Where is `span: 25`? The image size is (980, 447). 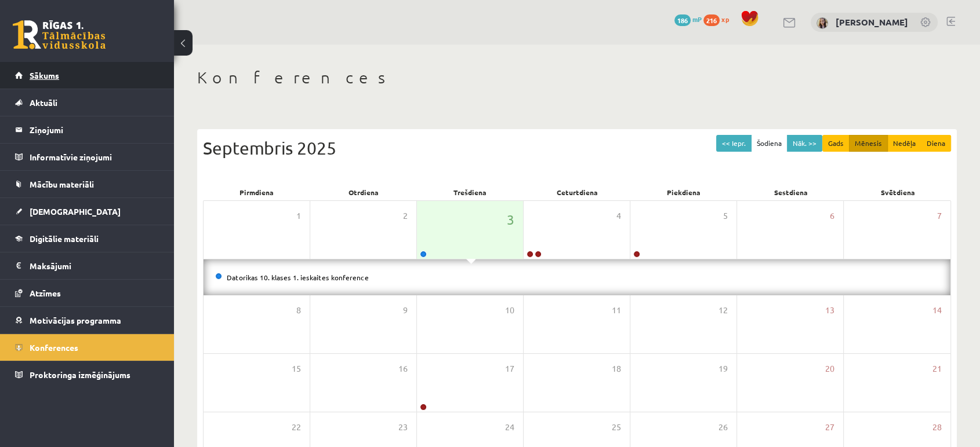 span: 25 is located at coordinates (616, 428).